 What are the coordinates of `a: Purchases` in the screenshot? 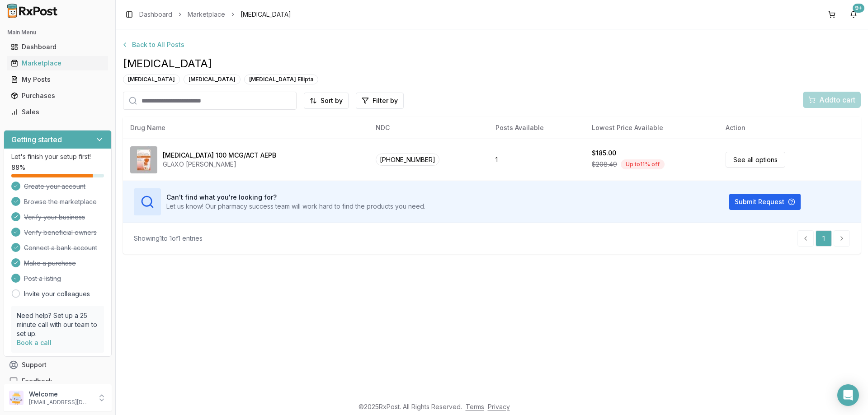 It's located at (58, 96).